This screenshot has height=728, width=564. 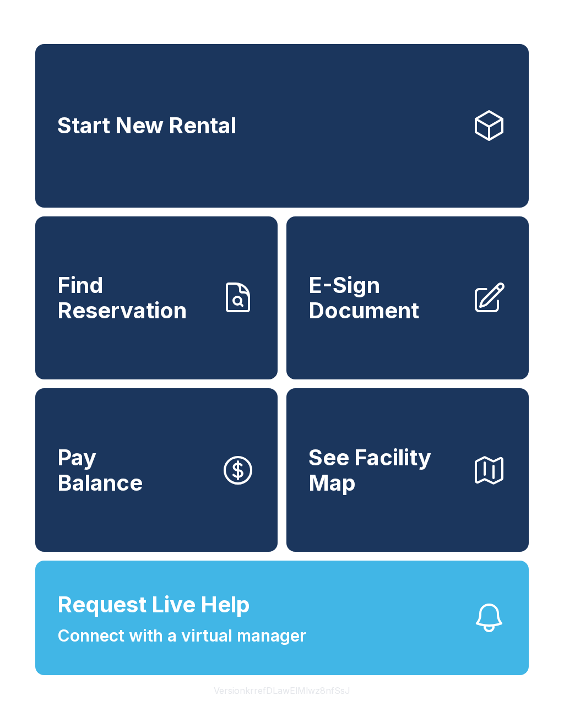 What do you see at coordinates (134, 298) in the screenshot?
I see `span: Find Reservation` at bounding box center [134, 298].